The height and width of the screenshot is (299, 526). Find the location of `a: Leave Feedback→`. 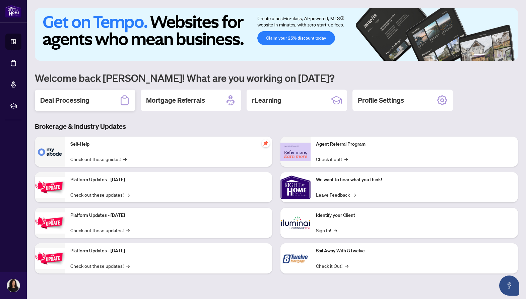

a: Leave Feedback→ is located at coordinates (336, 194).